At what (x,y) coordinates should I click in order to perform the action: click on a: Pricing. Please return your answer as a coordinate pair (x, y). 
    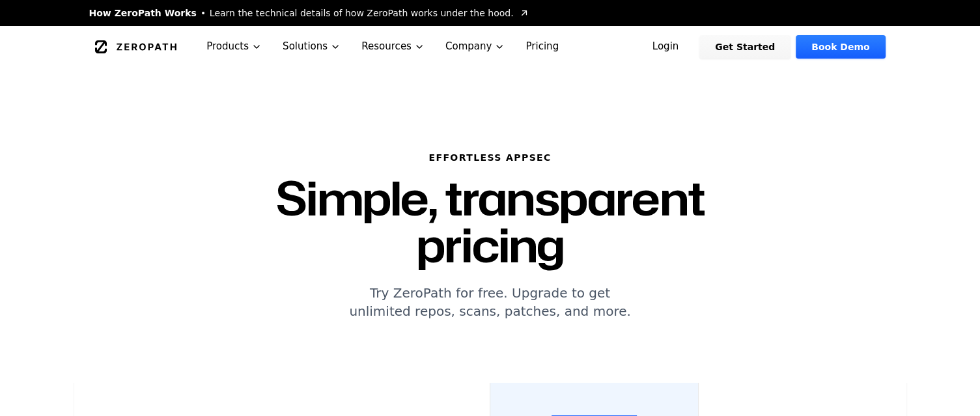
    Looking at the image, I should click on (541, 46).